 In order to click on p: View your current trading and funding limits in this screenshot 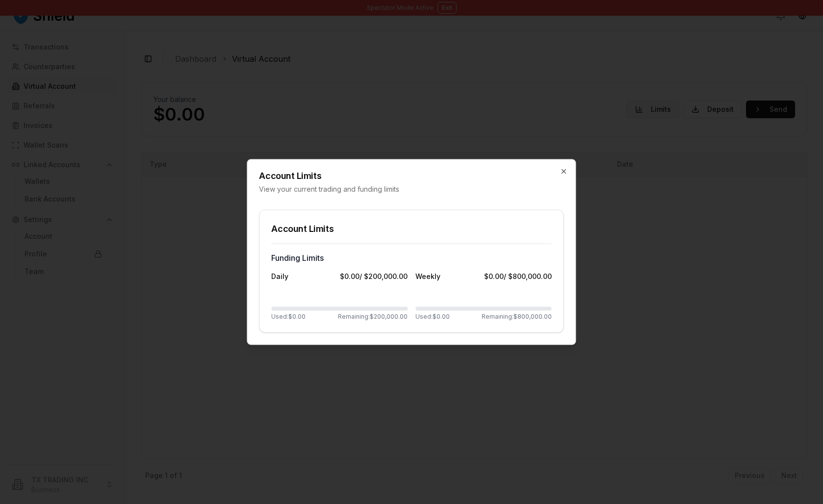, I will do `click(412, 189)`.